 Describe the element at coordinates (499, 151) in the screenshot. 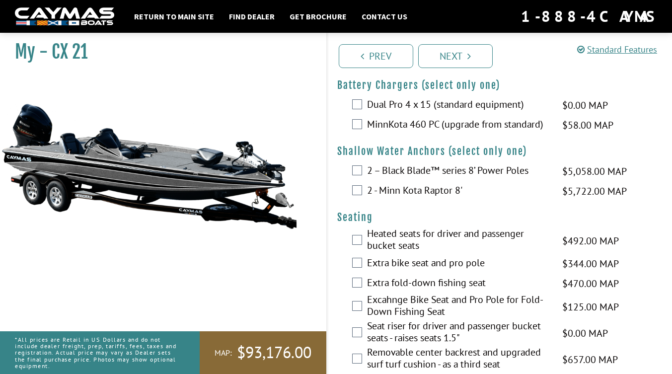

I see `h4: Shallow Water Anchors (select only one)` at that location.